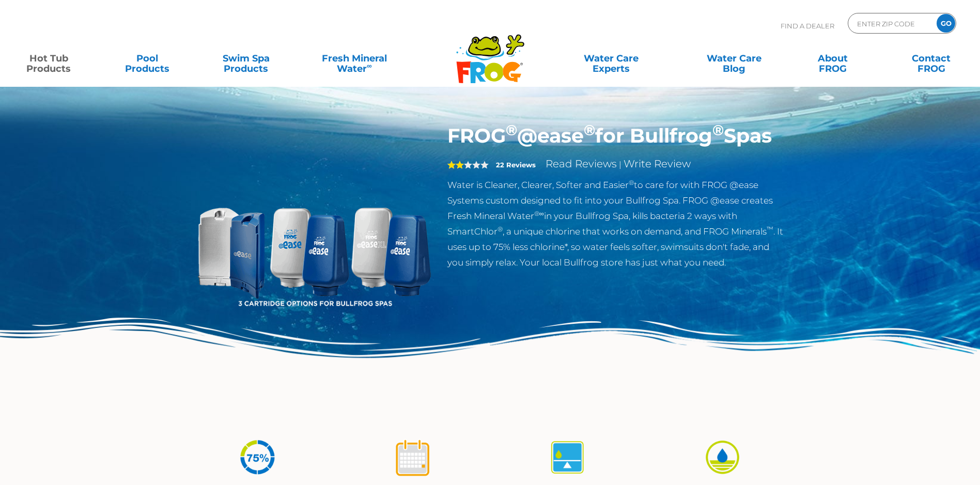 This screenshot has width=980, height=485. I want to click on a: ContactFROG, so click(931, 58).